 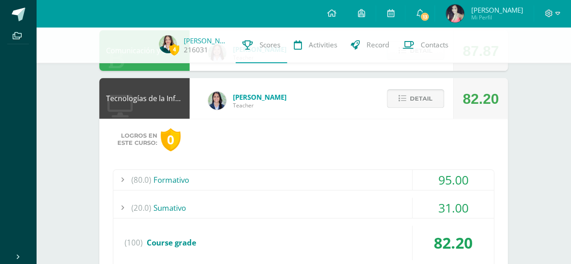 I want to click on img: 7489ccb779e23ff9f2c3e89c21f82ed0.png, so click(x=217, y=101).